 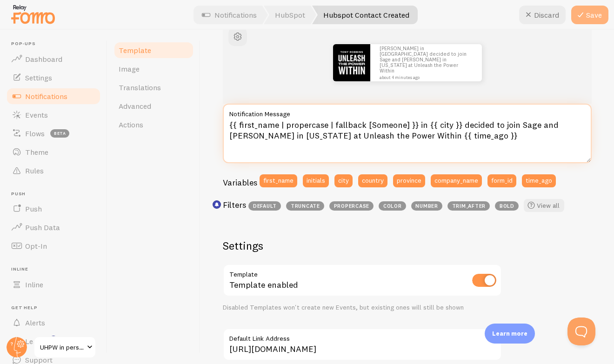 What do you see at coordinates (362, 281) in the screenshot?
I see `div: Template enabled` at bounding box center [362, 281].